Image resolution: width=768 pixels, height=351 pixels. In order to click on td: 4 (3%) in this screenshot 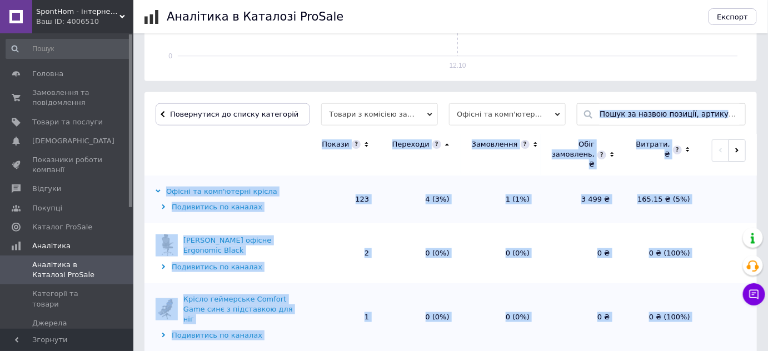, I will do `click(420, 199)`.